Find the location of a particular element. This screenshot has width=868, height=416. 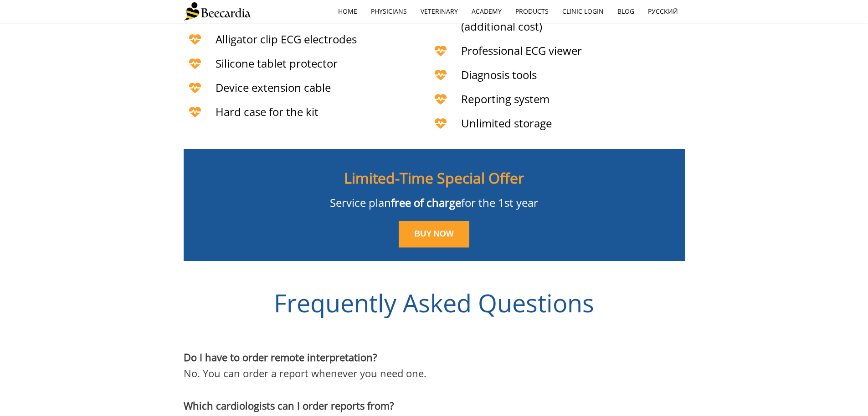

a: Physicians is located at coordinates (389, 12).